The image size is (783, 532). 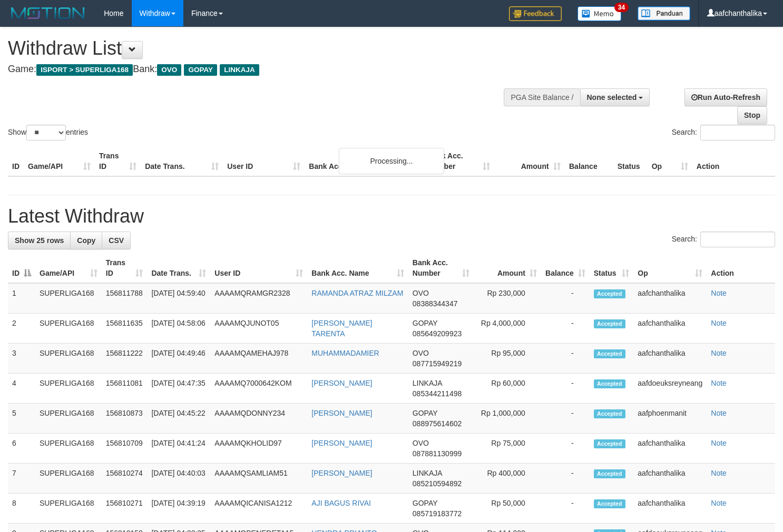 What do you see at coordinates (16, 161) in the screenshot?
I see `th: ID` at bounding box center [16, 161].